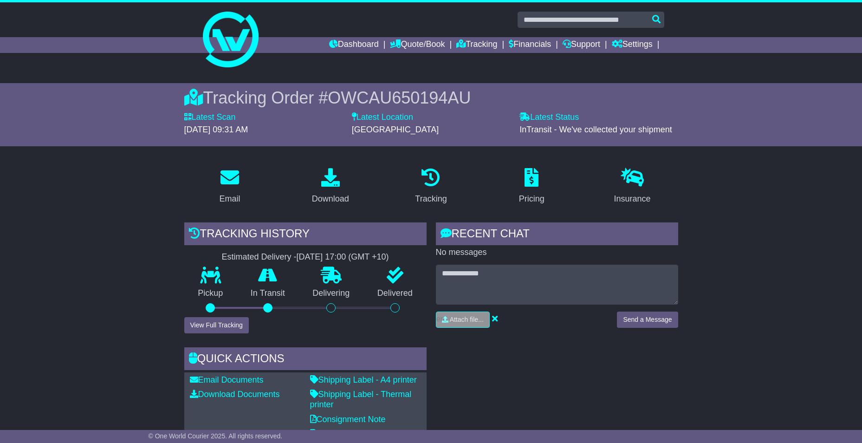  Describe the element at coordinates (306, 235) in the screenshot. I see `div: Tracking history` at that location.